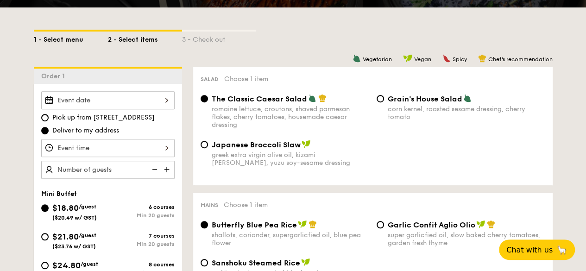 The height and width of the screenshot is (271, 586). I want to click on input: Event time, so click(108, 148).